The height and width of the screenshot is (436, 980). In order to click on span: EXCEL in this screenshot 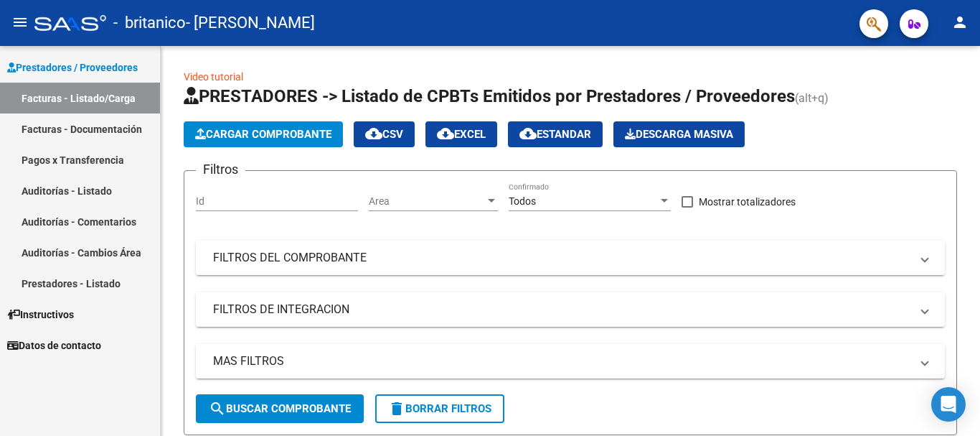, I will do `click(461, 134)`.